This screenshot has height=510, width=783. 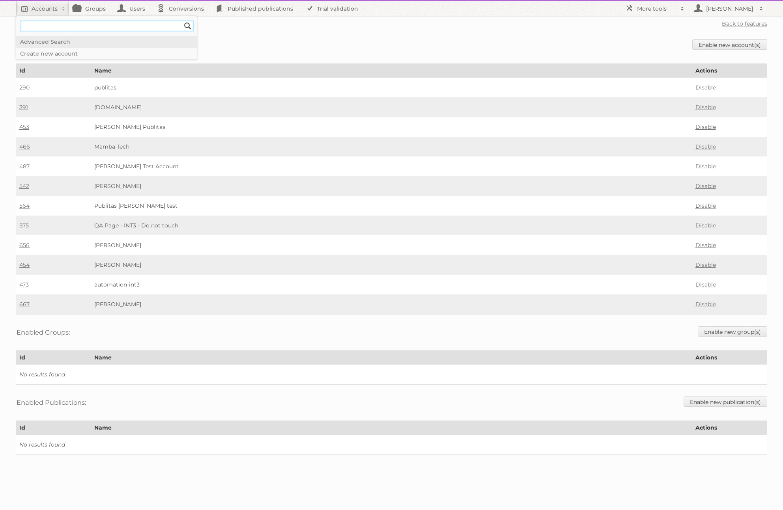 I want to click on td: QA Page - INT3 - Do not touch, so click(x=391, y=226).